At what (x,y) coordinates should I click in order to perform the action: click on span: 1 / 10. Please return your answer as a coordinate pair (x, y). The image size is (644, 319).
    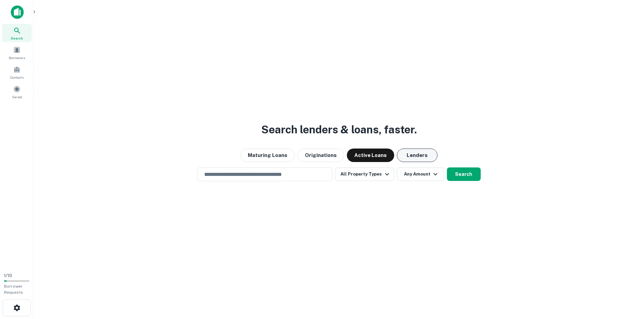
    Looking at the image, I should click on (8, 276).